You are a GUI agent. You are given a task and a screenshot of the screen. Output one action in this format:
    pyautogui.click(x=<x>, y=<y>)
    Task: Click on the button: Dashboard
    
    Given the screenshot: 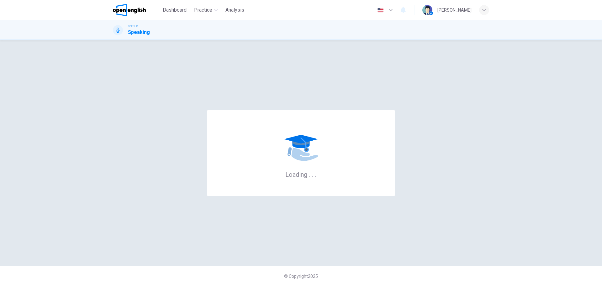 What is the action you would take?
    pyautogui.click(x=175, y=10)
    